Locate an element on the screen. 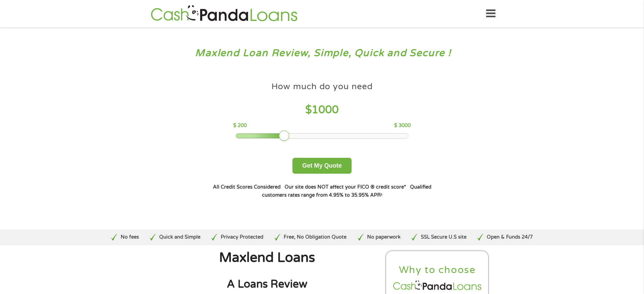  button: Get My Quote is located at coordinates (322, 166).